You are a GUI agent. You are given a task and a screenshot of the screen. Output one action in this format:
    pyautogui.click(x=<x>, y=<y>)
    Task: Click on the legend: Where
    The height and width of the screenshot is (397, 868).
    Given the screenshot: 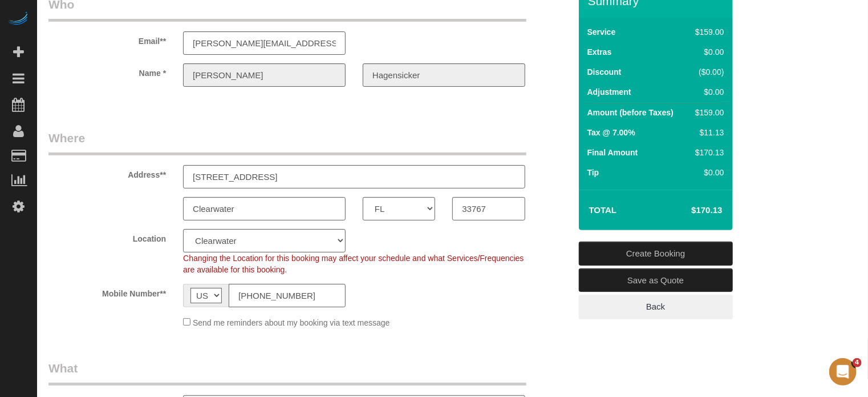 What is the action you would take?
    pyautogui.click(x=287, y=142)
    